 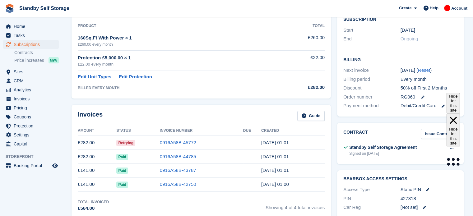 I want to click on time: 2025-07-21 00:01:13 UTC, so click(x=275, y=156).